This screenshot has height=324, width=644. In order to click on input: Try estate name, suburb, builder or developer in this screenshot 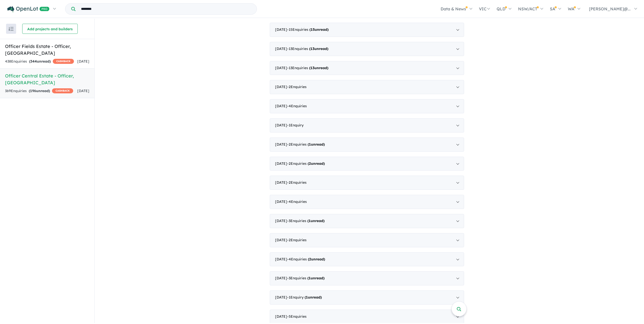, I will do `click(166, 9)`.